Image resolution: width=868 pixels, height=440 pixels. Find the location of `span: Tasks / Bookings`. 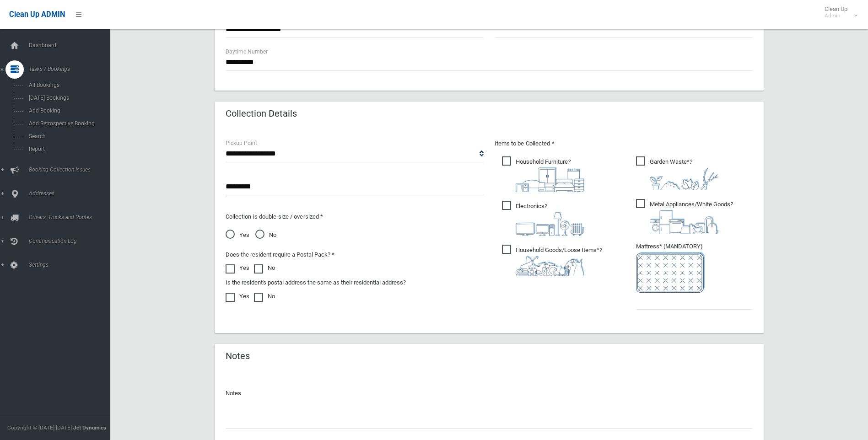

span: Tasks / Bookings is located at coordinates (71, 69).